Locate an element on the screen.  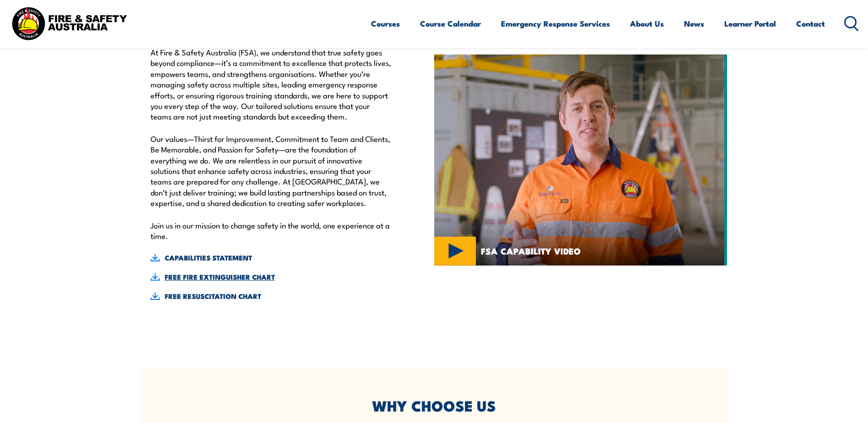
p: Join us in our mission to change safety in the world, one experience at a time. is located at coordinates (271, 230).